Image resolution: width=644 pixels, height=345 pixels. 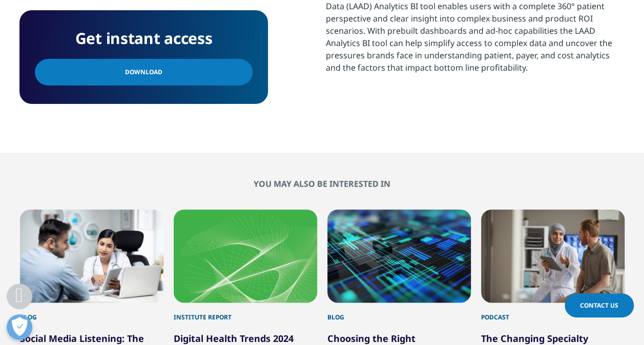 I want to click on span: Download, so click(x=143, y=72).